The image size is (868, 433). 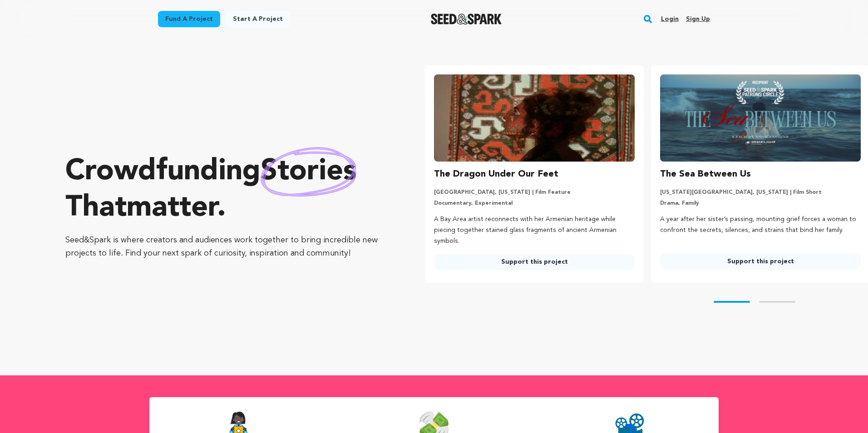 I want to click on h3: The Sea Between Us, so click(x=705, y=174).